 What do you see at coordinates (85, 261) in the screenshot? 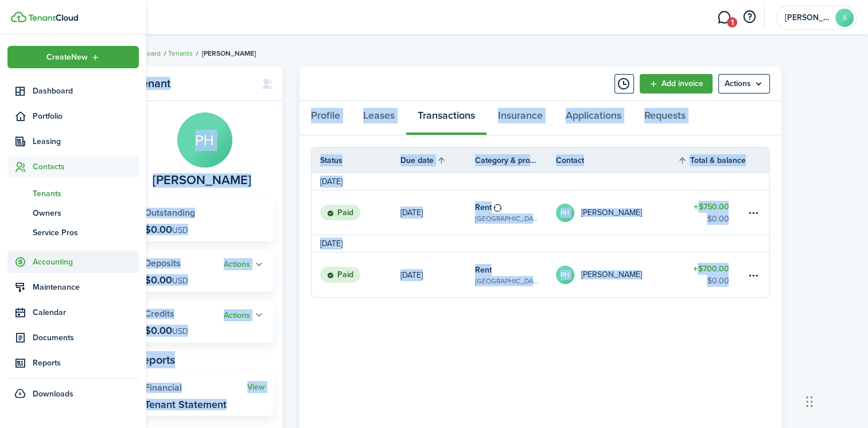
I see `span: Accounting` at bounding box center [85, 261].